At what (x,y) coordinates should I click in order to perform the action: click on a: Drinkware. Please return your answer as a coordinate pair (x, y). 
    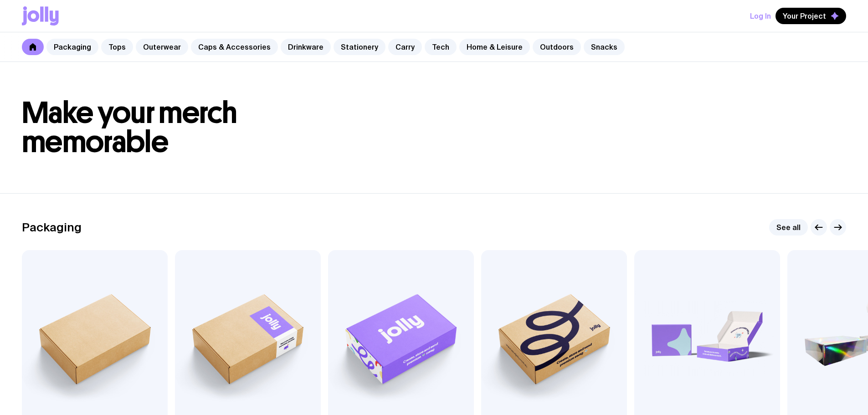
    Looking at the image, I should click on (306, 47).